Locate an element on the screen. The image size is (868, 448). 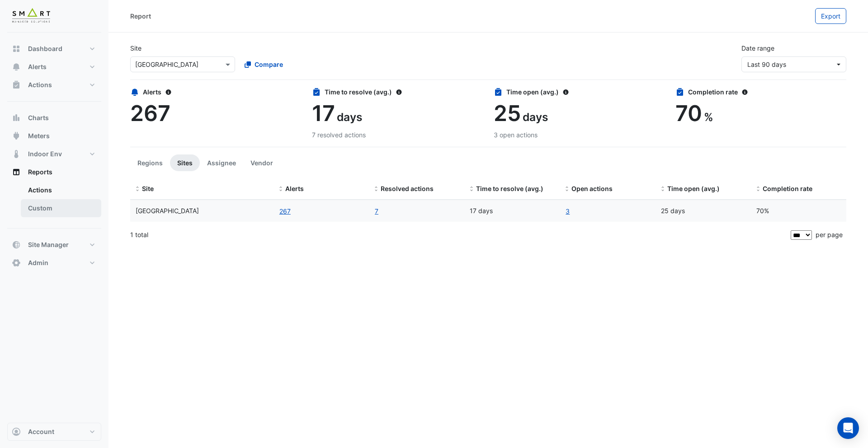
div: Report is located at coordinates (141, 15).